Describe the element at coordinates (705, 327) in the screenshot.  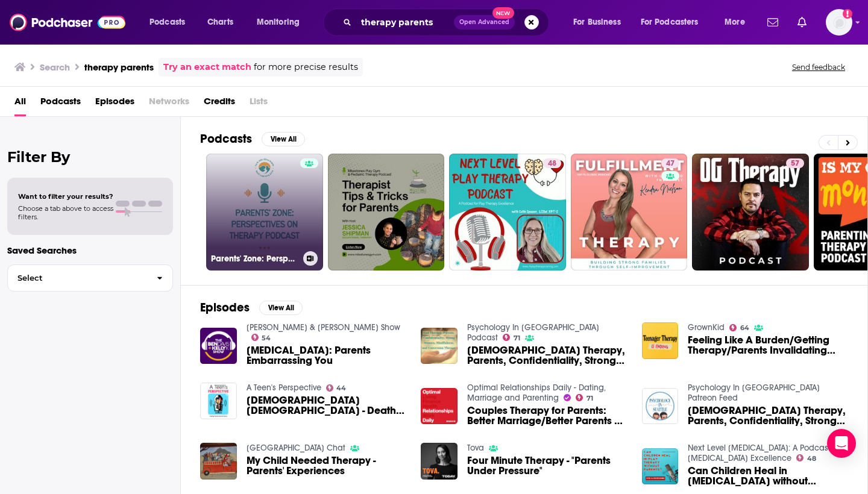
I see `a: GrownKid` at that location.